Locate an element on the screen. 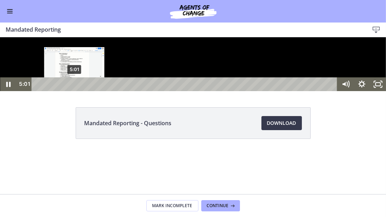 Image resolution: width=386 pixels, height=217 pixels. span: Mandated Reporting - Questions is located at coordinates (128, 123).